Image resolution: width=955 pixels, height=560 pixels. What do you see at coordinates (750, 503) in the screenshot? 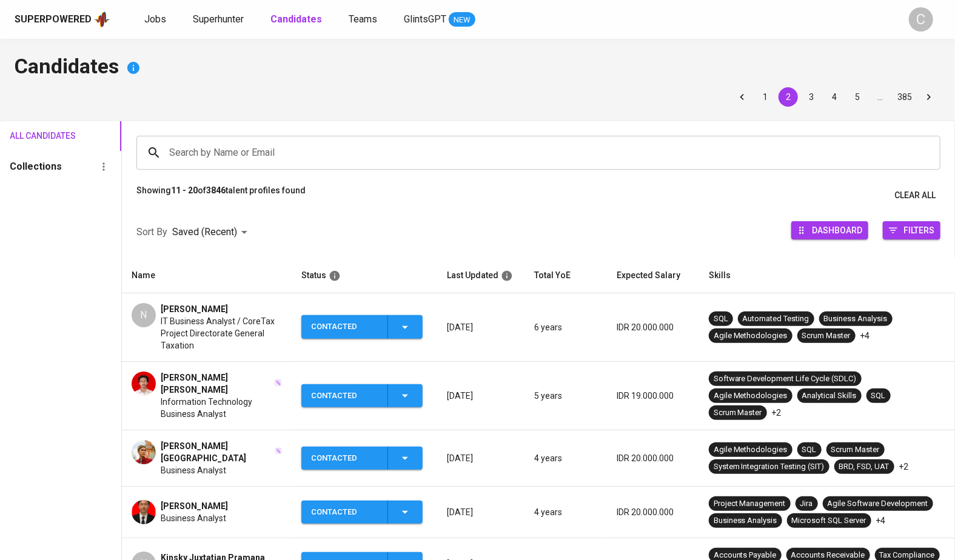
I see `div: Project Management` at bounding box center [750, 503].